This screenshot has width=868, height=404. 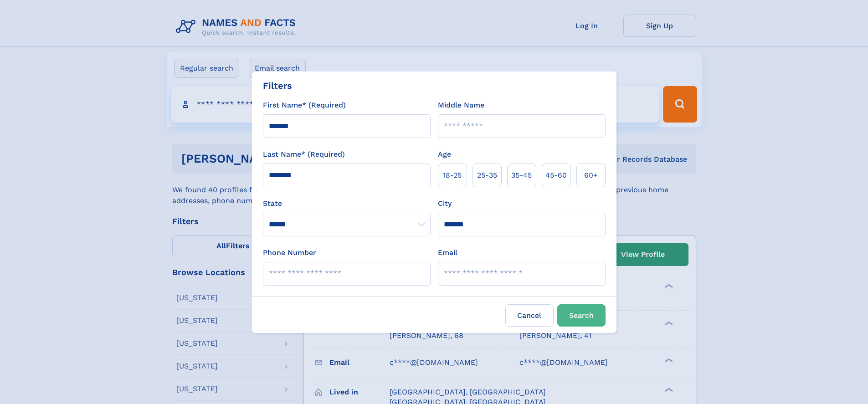 What do you see at coordinates (521, 176) in the screenshot?
I see `span: 35‑45` at bounding box center [521, 176].